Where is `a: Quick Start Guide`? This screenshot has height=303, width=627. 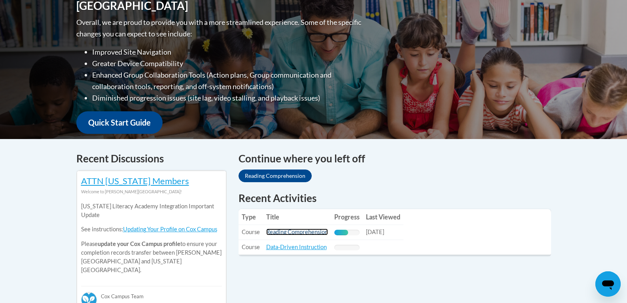
a: Quick Start Guide is located at coordinates (119, 122).